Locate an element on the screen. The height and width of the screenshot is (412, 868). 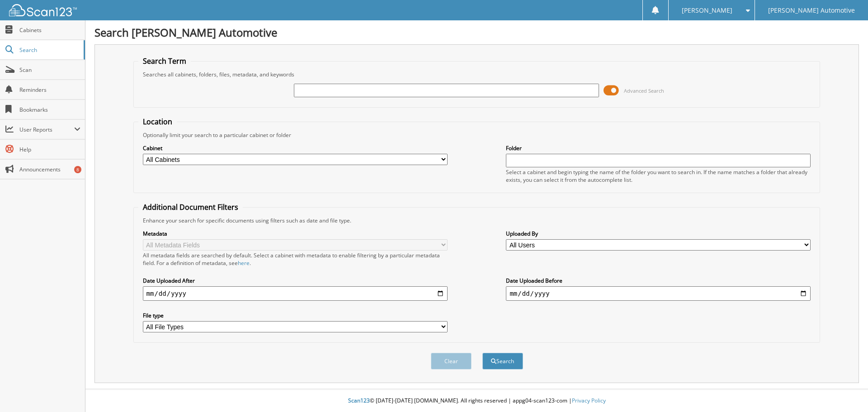
a: Privacy Policy is located at coordinates (589, 400).